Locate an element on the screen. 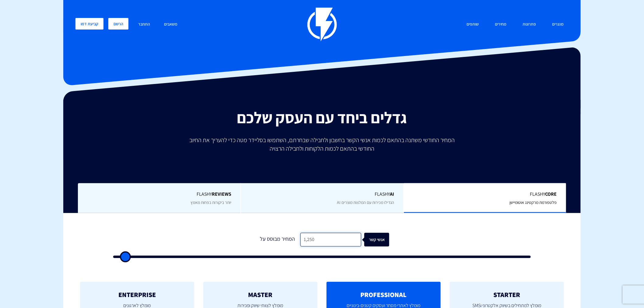  a: הרשם is located at coordinates (119, 24).